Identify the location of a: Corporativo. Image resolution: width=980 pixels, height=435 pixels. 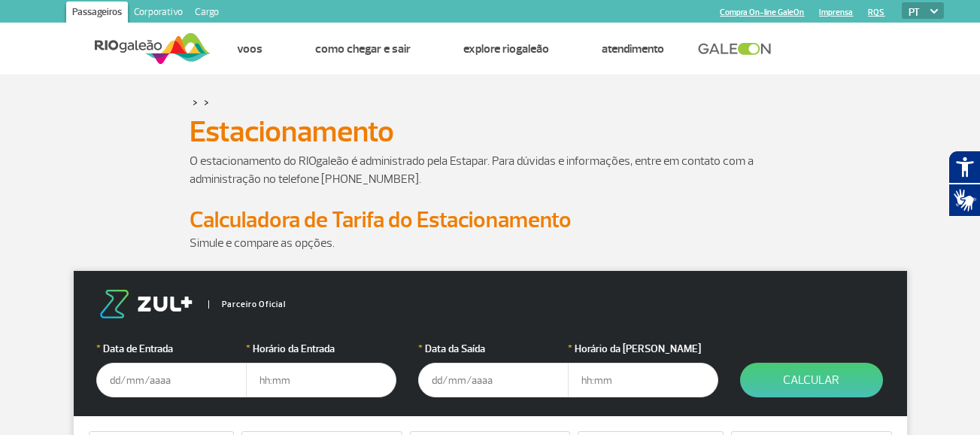
(158, 14).